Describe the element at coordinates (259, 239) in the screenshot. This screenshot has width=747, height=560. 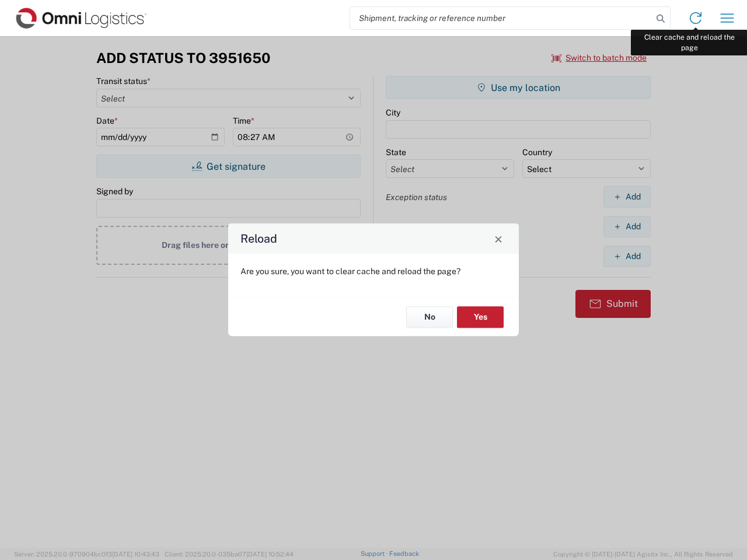
I see `h4: Reload` at that location.